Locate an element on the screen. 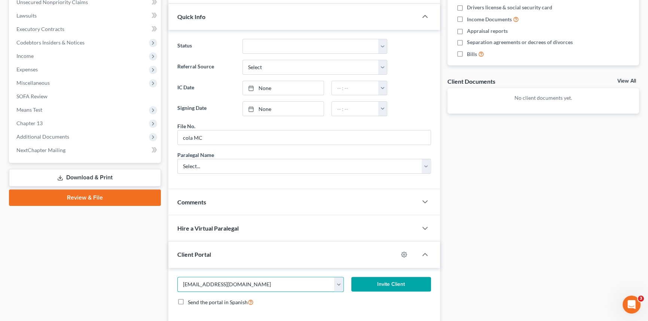 The image size is (648, 321). a: Executory Contracts is located at coordinates (86, 29).